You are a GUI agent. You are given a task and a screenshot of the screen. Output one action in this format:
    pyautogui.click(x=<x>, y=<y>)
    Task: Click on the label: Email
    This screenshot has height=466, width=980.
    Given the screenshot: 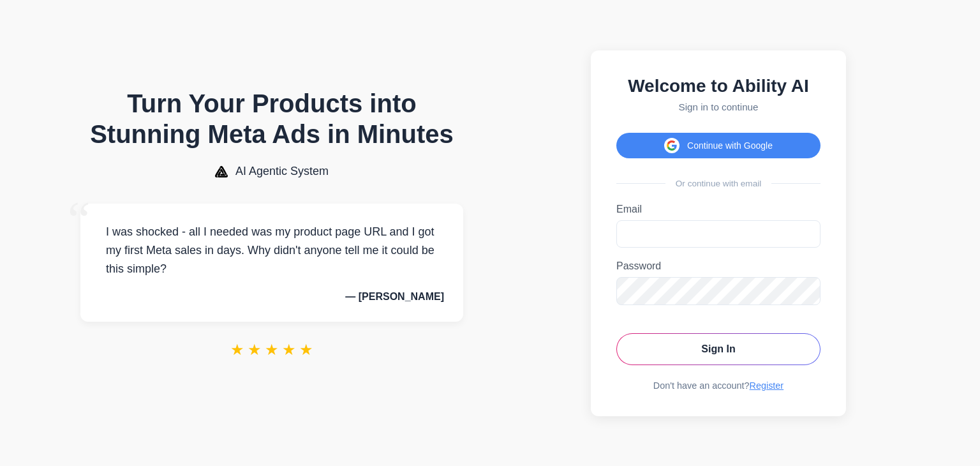 What is the action you would take?
    pyautogui.click(x=718, y=209)
    